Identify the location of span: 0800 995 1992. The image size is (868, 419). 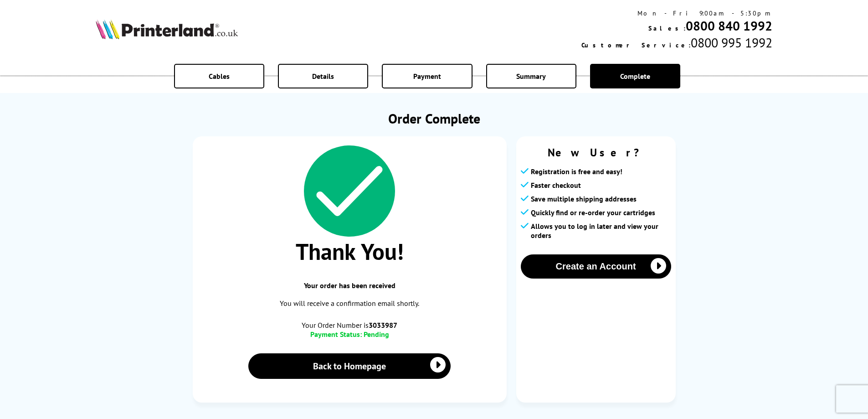
(732, 42).